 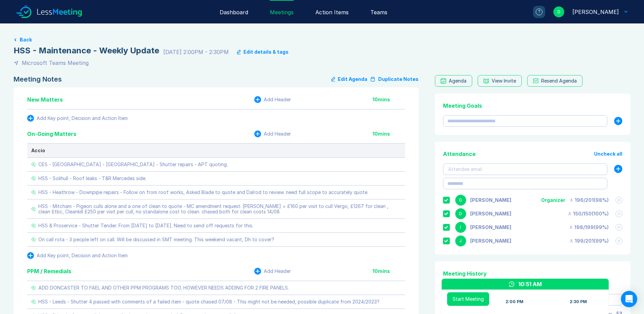 I want to click on div: Agenda, so click(x=457, y=81).